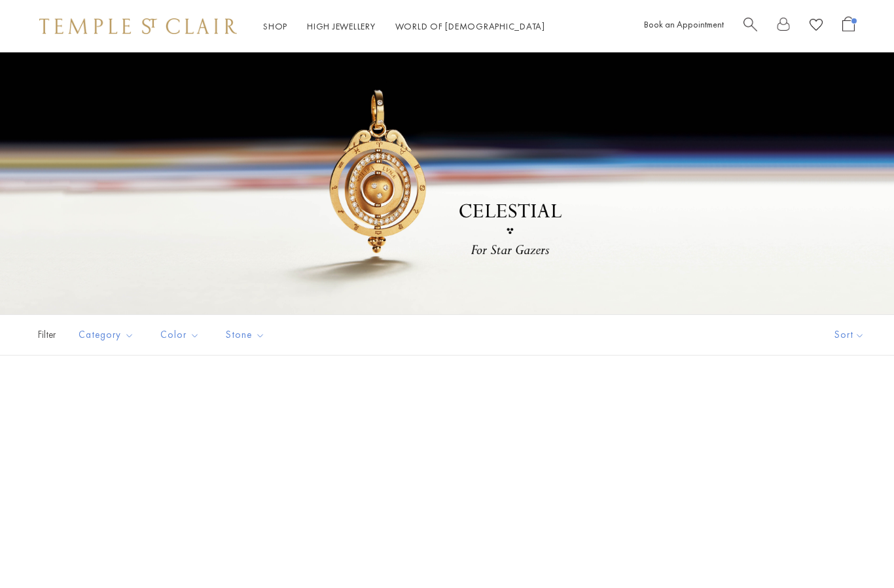 This screenshot has height=588, width=894. Describe the element at coordinates (849, 334) in the screenshot. I see `button: Show sort by` at that location.